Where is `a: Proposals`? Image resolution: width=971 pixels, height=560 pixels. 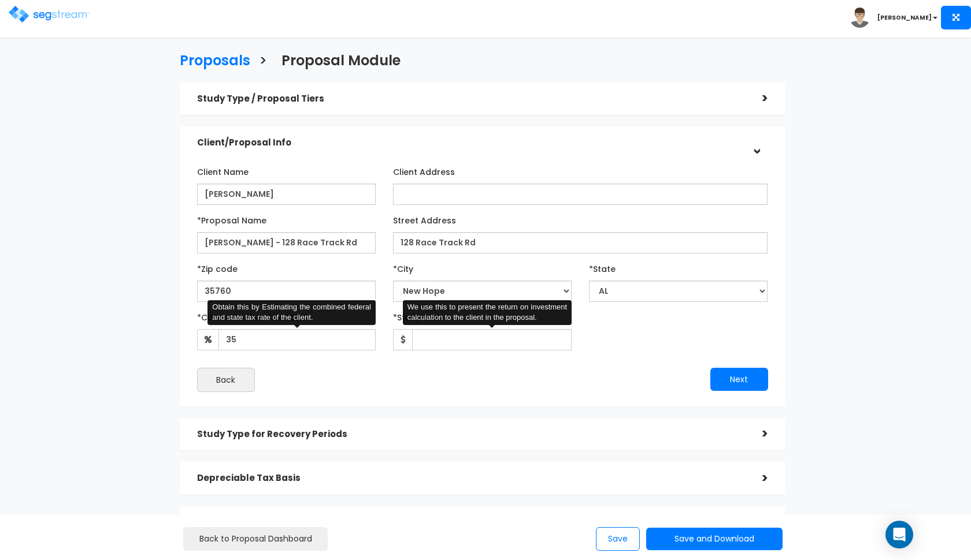 a: Proposals is located at coordinates (210, 59).